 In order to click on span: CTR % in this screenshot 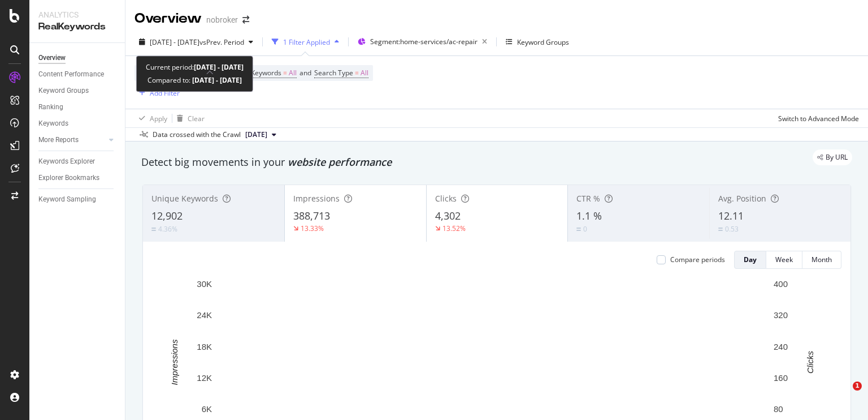, I will do `click(588, 198)`.